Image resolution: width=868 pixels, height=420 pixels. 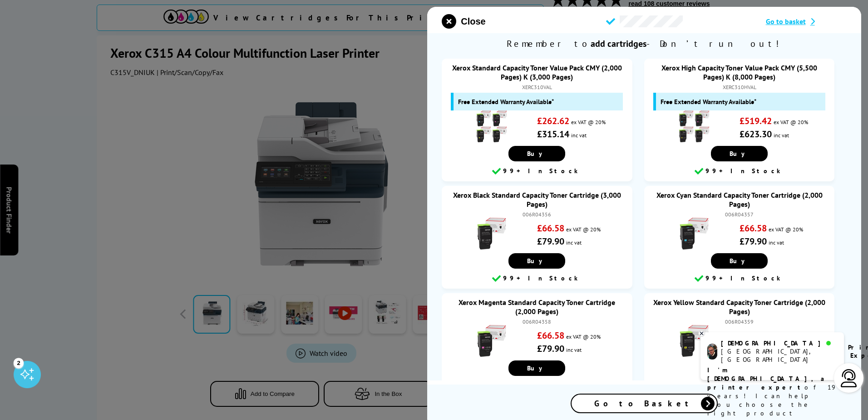 What do you see at coordinates (695, 341) in the screenshot?
I see `img: Xerox Yellow Standard Capacity Toner Cartridge (2,000 Pages)` at bounding box center [695, 341].